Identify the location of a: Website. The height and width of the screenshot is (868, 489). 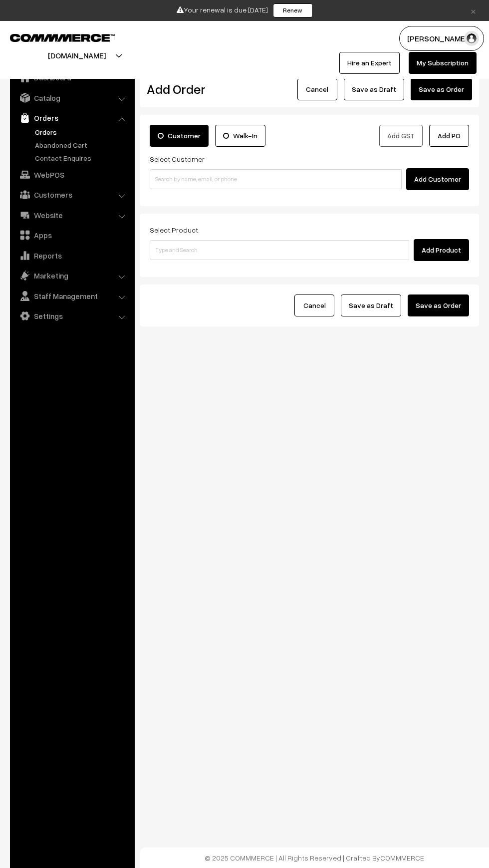
(72, 215).